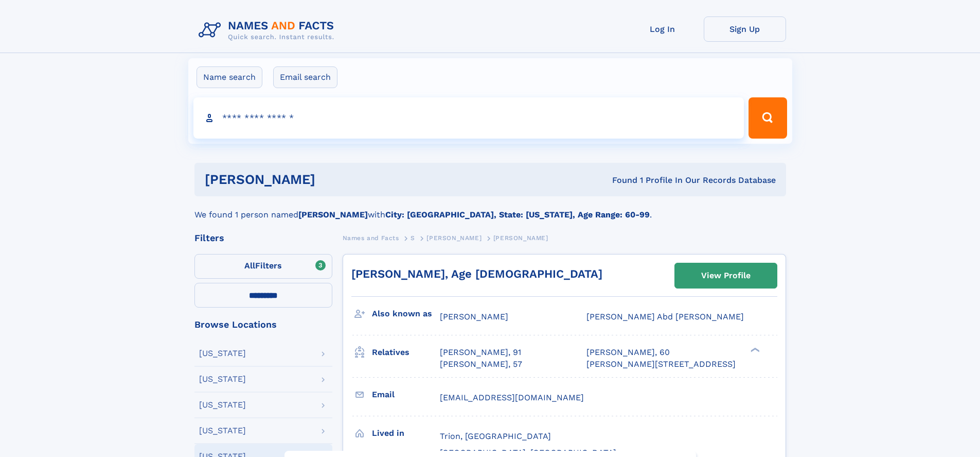 This screenshot has width=980, height=457. Describe the element at coordinates (250, 266) in the screenshot. I see `span: All` at that location.